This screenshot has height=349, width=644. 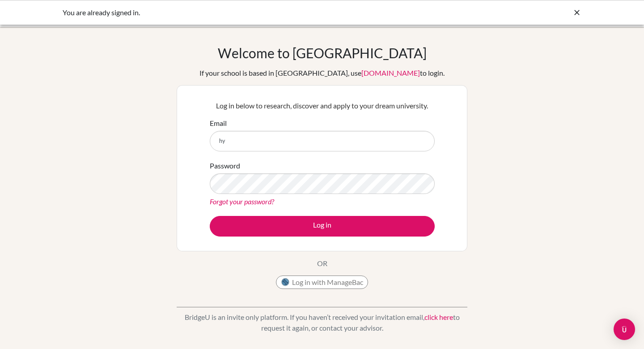 I want to click on a: Forgot your password?, so click(x=242, y=201).